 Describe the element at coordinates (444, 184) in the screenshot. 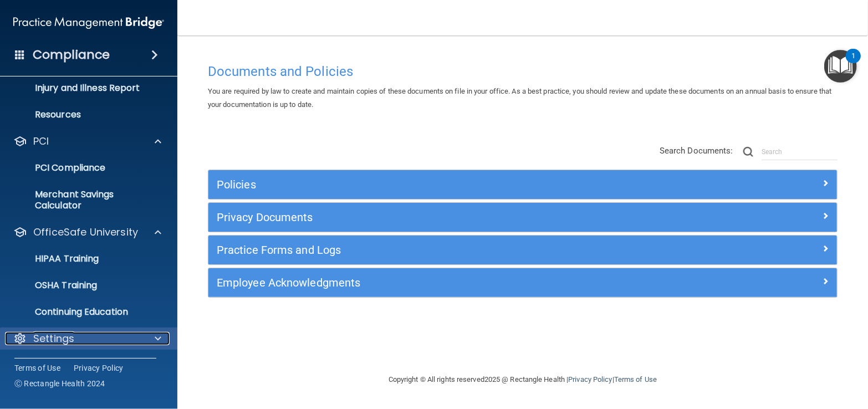

I see `h5: Policies` at that location.